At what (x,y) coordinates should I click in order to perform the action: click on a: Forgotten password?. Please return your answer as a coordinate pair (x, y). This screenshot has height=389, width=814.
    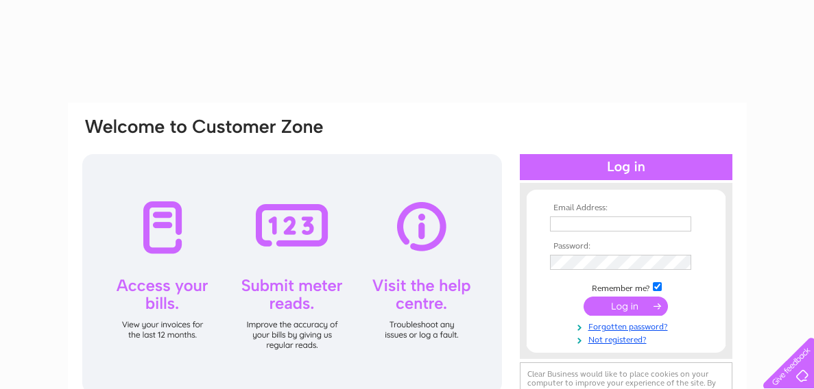
    Looking at the image, I should click on (627, 326).